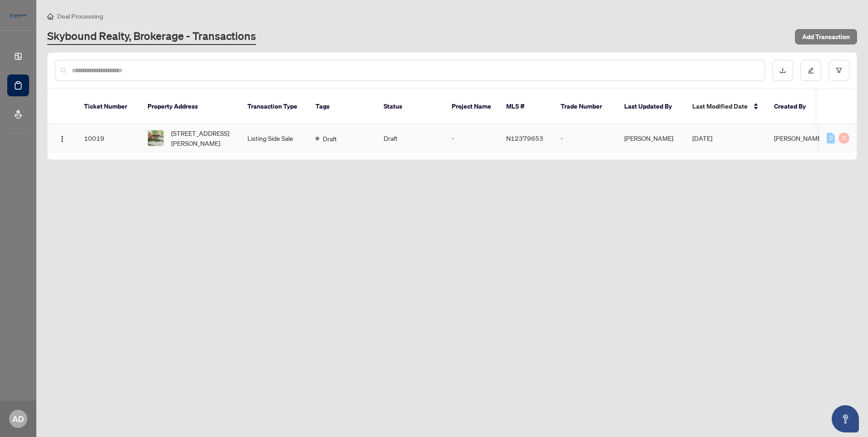 This screenshot has height=437, width=868. Describe the element at coordinates (156, 138) in the screenshot. I see `img: thumbnail-img` at that location.